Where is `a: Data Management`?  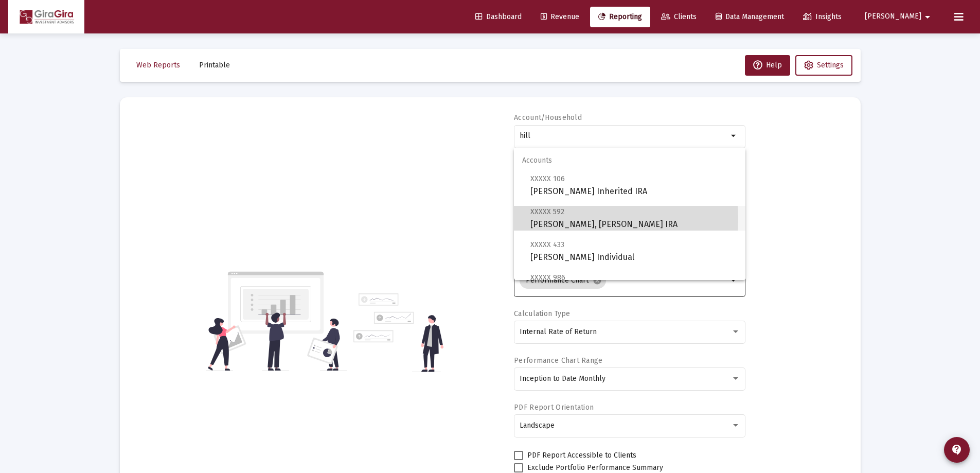
a: Data Management is located at coordinates (750, 17).